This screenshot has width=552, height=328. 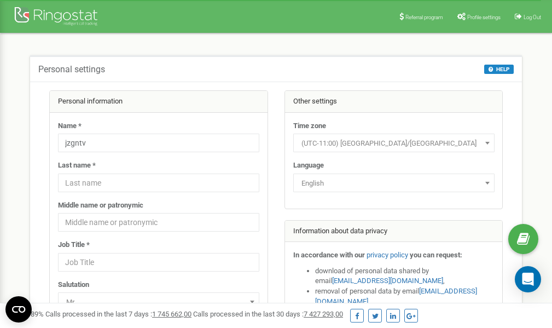 I want to click on label: Middle name or patronymic, so click(x=101, y=205).